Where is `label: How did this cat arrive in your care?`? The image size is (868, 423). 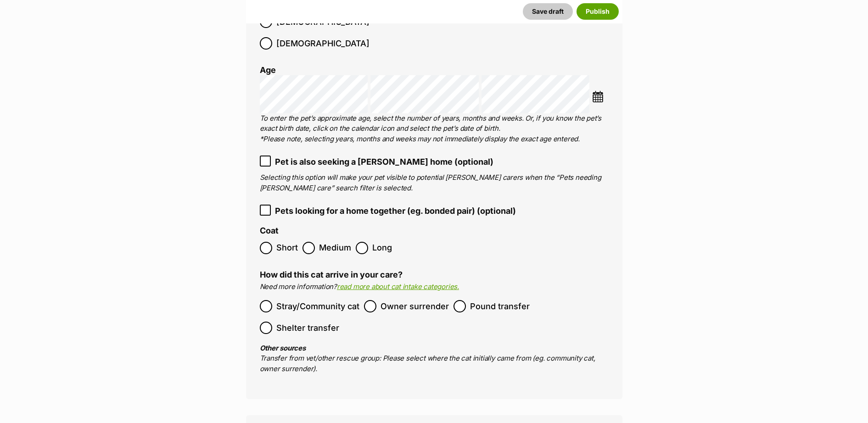
label: How did this cat arrive in your care? is located at coordinates (331, 274).